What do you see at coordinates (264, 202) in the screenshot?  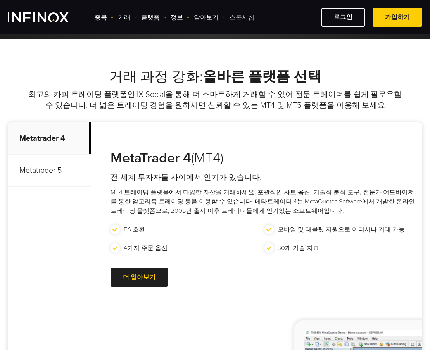 I see `p: MT4 트레이딩 플랫폼에서 다양한 자산을 거래하세요. 포괄적인 차트 옵션, 기술적 분석 도구, 전문가 어드바이저를 통한 알고리즘 트레이딩 등을 이용할 수 있습니다. 메타트레이...` at bounding box center [264, 202].